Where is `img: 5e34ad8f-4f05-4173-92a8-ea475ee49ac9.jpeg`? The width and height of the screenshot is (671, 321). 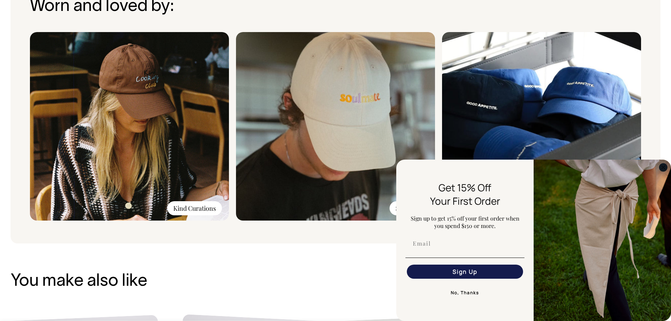 img: 5e34ad8f-4f05-4173-92a8-ea475ee49ac9.jpeg is located at coordinates (602, 240).